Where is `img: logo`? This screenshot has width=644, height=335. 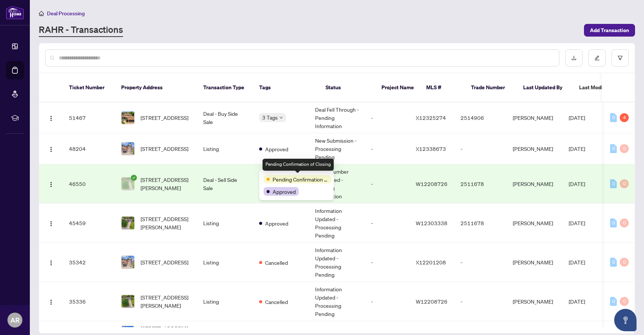
img: logo is located at coordinates (15, 12).